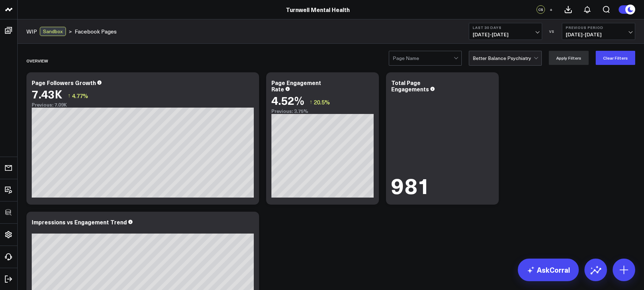 The image size is (644, 290). Describe the element at coordinates (47, 94) in the screenshot. I see `div: 7.43K` at that location.